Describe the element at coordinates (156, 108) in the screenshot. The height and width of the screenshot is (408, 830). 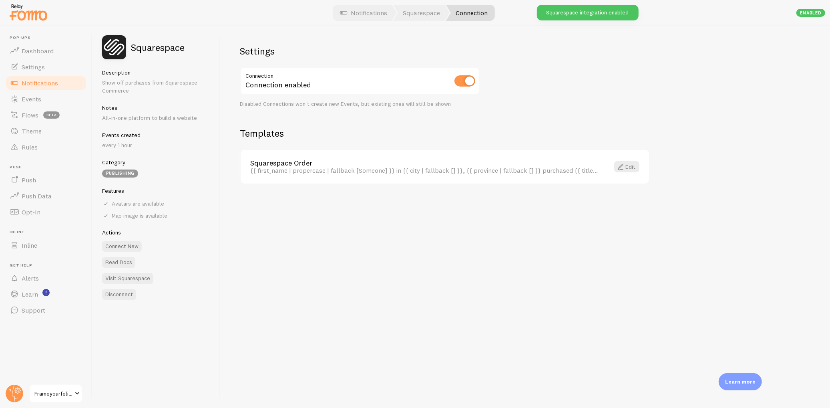
I see `h5: Notes` at that location.